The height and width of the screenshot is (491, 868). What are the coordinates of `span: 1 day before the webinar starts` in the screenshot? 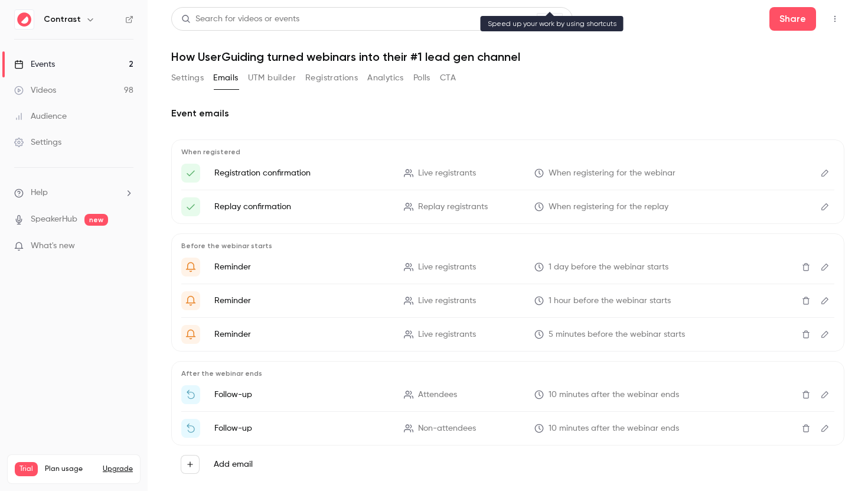 It's located at (608, 267).